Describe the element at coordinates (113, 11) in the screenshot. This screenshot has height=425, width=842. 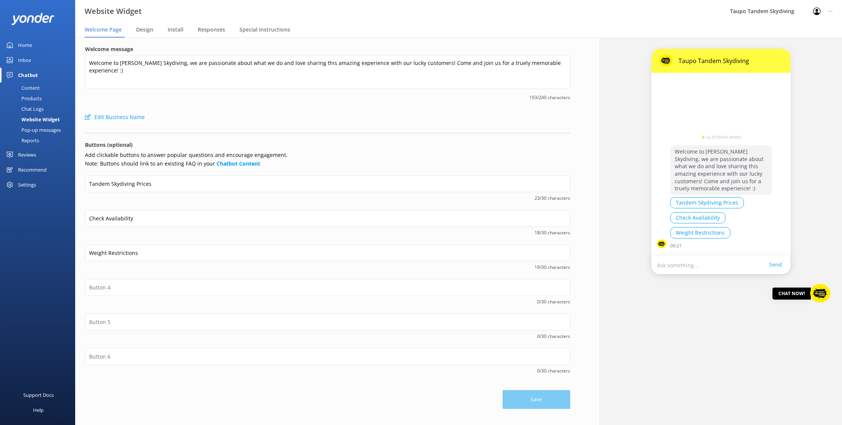
I see `h3: Website Widget` at that location.